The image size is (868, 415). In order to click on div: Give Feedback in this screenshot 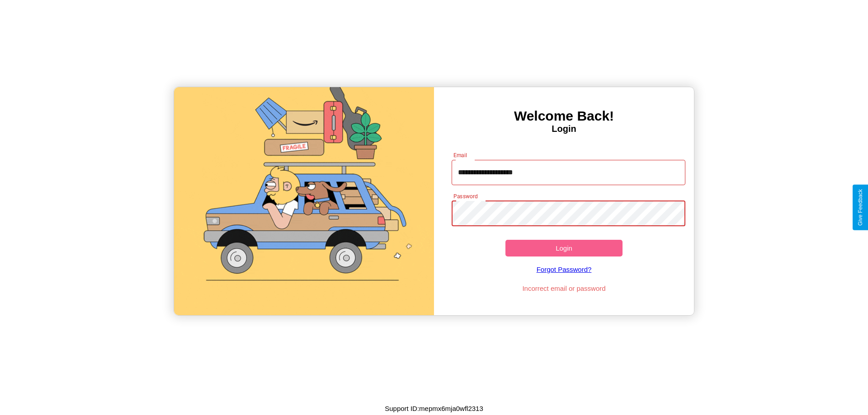, I will do `click(860, 207)`.